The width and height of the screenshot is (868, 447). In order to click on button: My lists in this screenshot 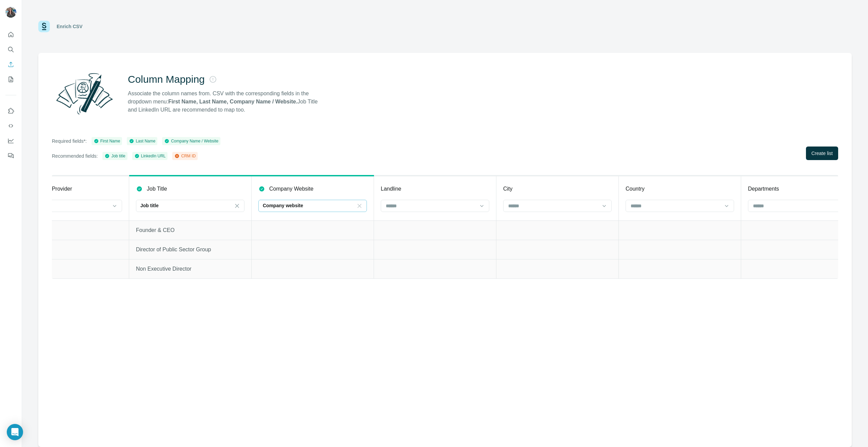, I will do `click(11, 79)`.